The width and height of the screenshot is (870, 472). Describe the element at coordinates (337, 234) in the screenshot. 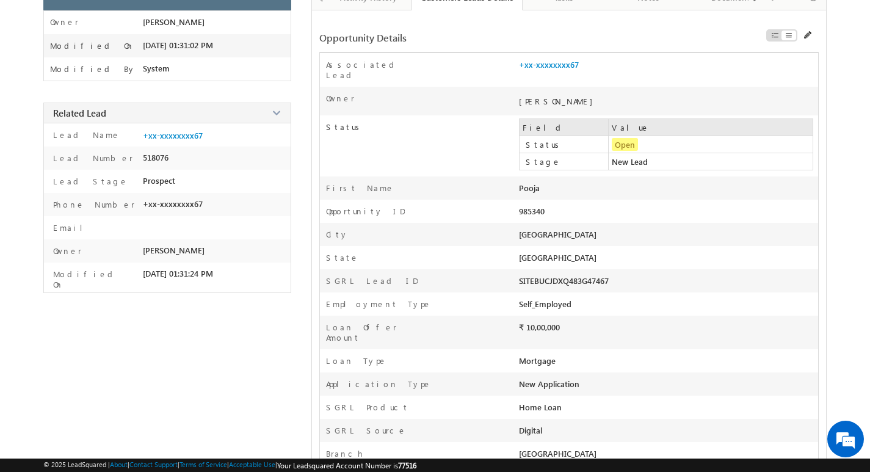

I see `label: City` at that location.